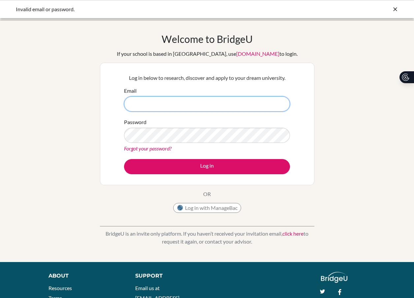 This screenshot has width=414, height=298. Describe the element at coordinates (207, 194) in the screenshot. I see `p: OR` at that location.